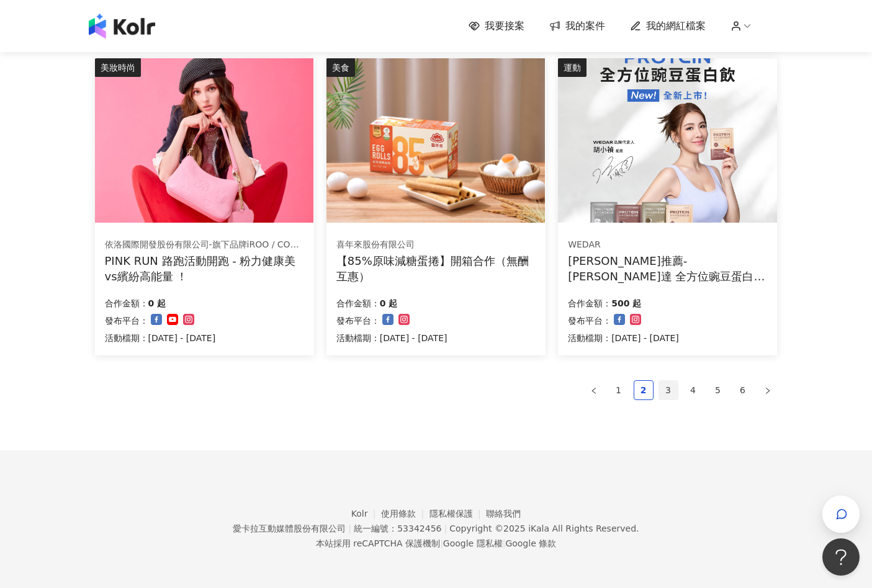 The height and width of the screenshot is (588, 872). Describe the element at coordinates (204, 245) in the screenshot. I see `div: 依洛國際開發股份有限公司-旗下品牌iROO / COZY PUNCH` at that location.